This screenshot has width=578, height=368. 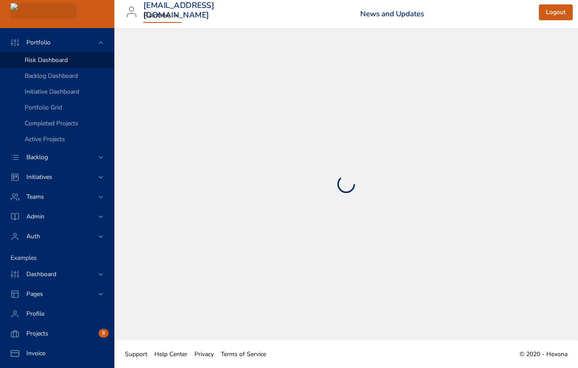 What do you see at coordinates (39, 177) in the screenshot?
I see `span: Initiatives` at bounding box center [39, 177].